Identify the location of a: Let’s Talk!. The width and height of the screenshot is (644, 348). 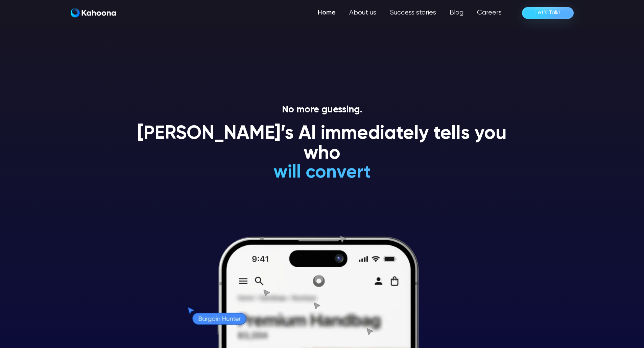
(547, 13).